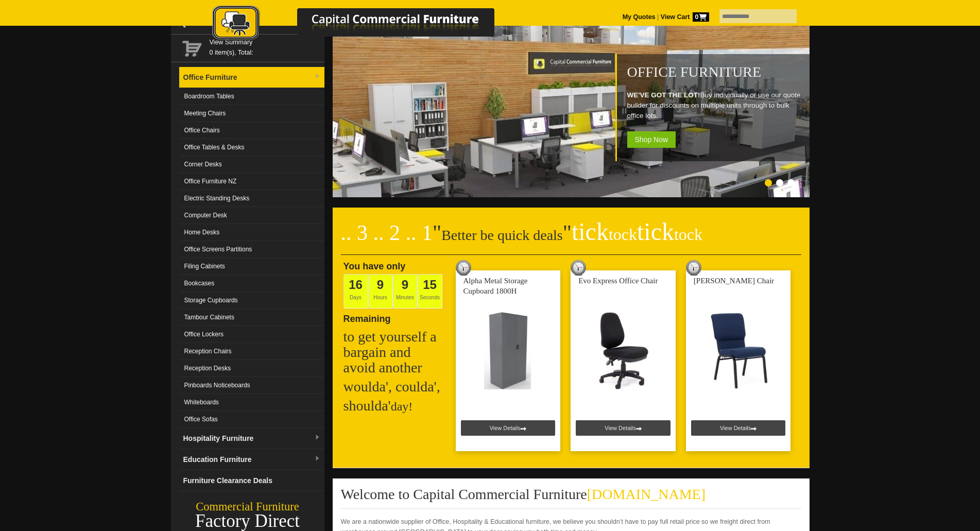 The height and width of the screenshot is (531, 980). What do you see at coordinates (252, 266) in the screenshot?
I see `a: Filing Cabinets` at bounding box center [252, 266].